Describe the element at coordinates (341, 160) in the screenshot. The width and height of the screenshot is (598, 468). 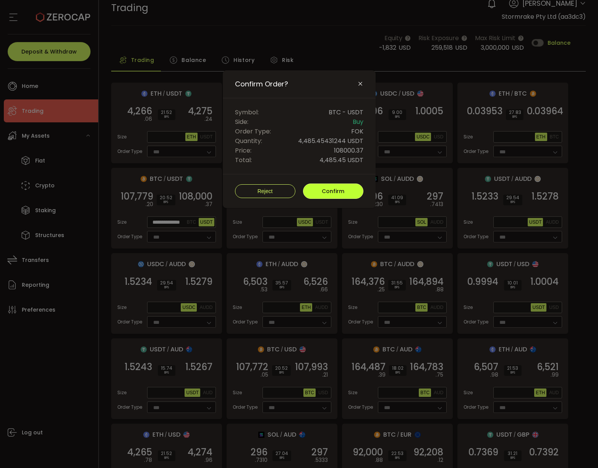
I see `span: 4,485.45 USDT` at that location.